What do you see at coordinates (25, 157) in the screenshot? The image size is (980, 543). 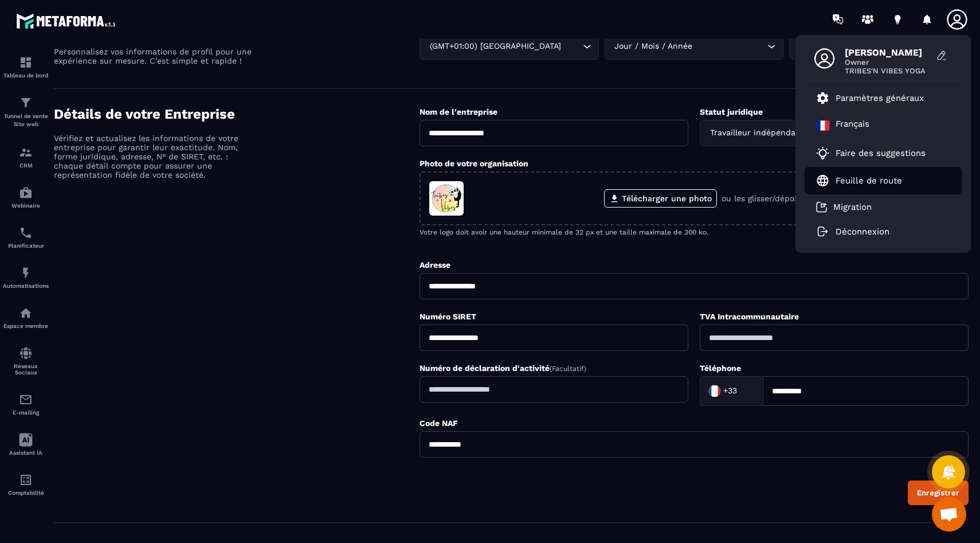 I see `a: formationformationCRM` at bounding box center [25, 157].